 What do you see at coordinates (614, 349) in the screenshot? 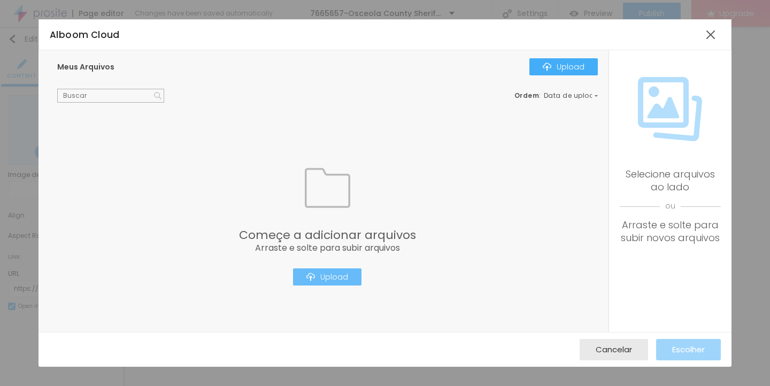
I see `span: Cancelar` at bounding box center [614, 349].